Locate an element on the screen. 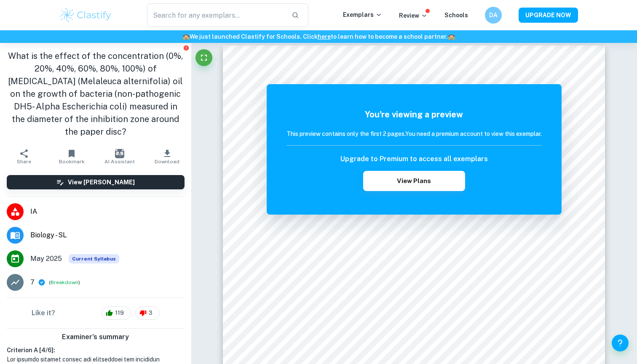 This screenshot has height=364, width=637. h6: Criterion A [ 4 / 6 ]: is located at coordinates (95, 350).